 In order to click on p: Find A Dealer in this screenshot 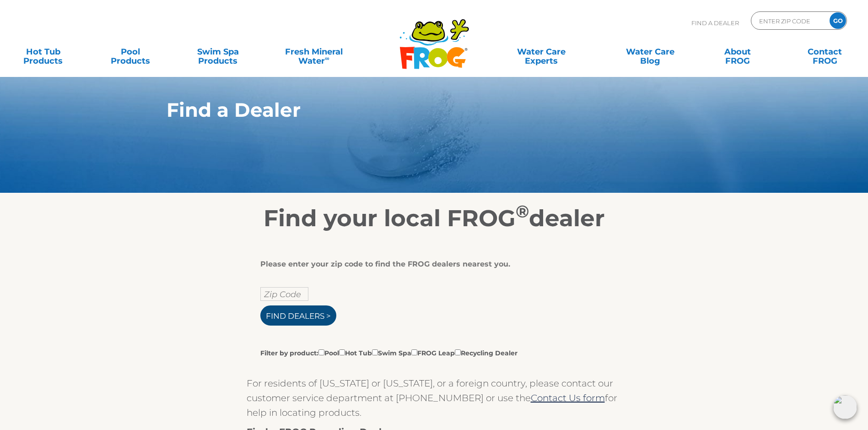, I will do `click(716, 23)`.